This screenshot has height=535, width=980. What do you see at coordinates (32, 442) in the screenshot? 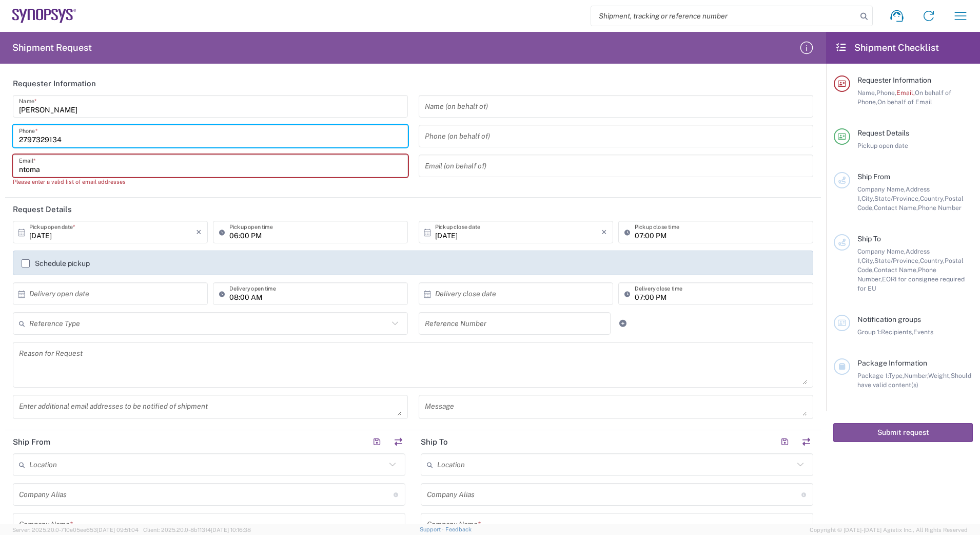
I see `h2: Ship From` at bounding box center [32, 442].